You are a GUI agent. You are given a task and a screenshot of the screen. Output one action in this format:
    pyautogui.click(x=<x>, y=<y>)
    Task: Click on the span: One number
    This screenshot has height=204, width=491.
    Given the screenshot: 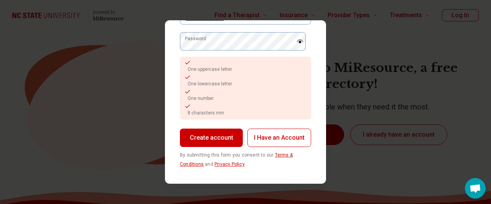 What is the action you would take?
    pyautogui.click(x=200, y=98)
    